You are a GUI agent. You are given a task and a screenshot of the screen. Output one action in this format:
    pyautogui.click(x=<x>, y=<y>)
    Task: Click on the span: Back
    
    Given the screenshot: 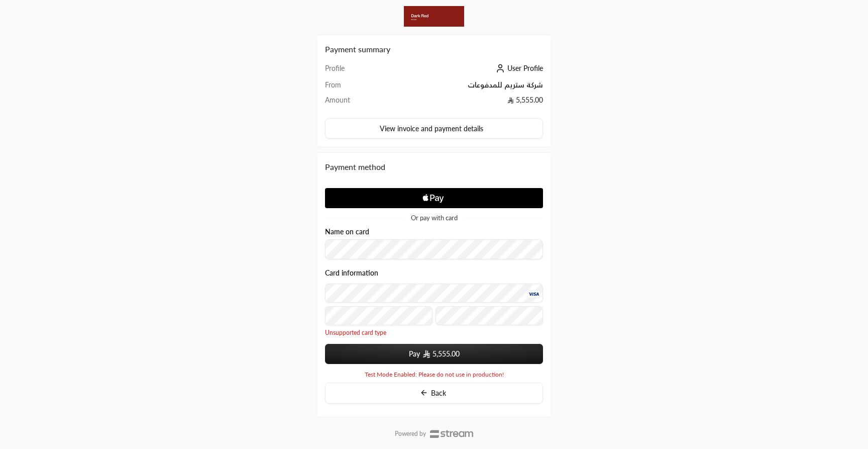 What is the action you would take?
    pyautogui.click(x=439, y=392)
    